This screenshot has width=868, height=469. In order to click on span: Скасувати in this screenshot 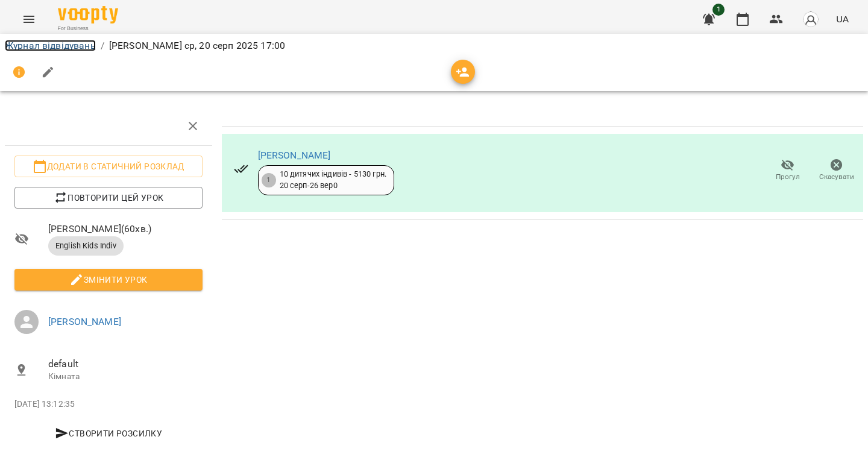, I will do `click(837, 177)`.